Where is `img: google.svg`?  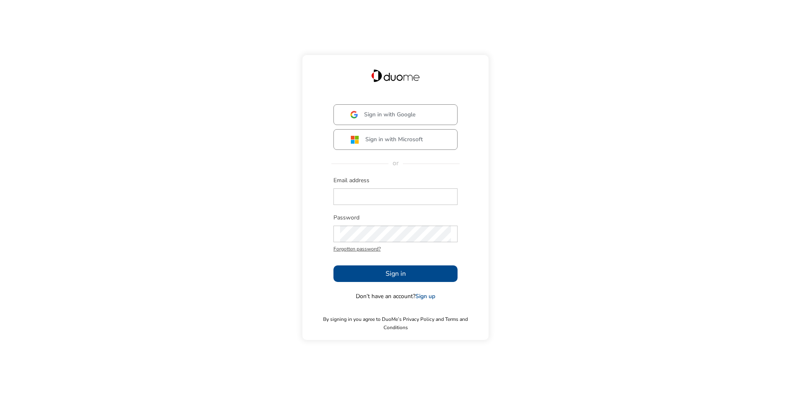 img: google.svg is located at coordinates (354, 115).